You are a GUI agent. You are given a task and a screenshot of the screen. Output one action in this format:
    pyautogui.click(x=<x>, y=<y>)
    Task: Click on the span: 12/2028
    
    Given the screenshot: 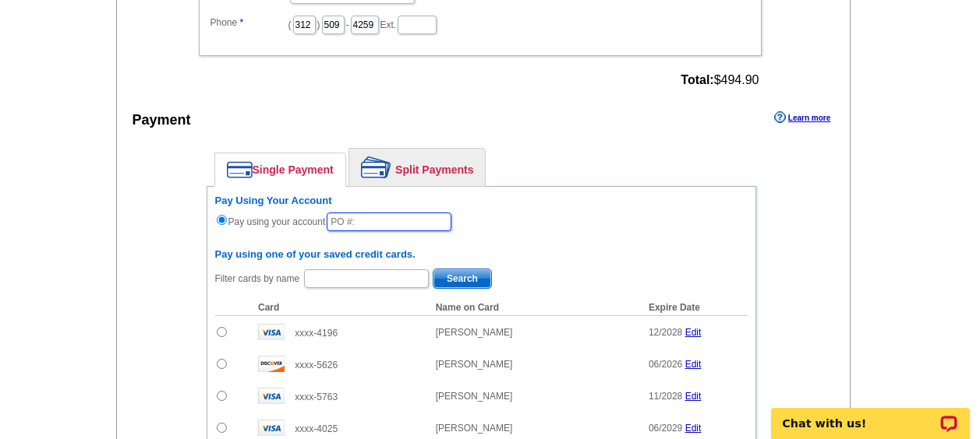 What is the action you would take?
    pyautogui.click(x=665, y=333)
    